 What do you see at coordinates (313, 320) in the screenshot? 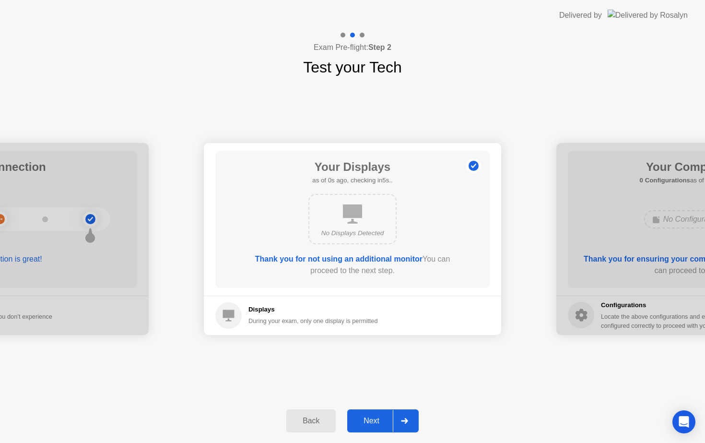
I see `div: During your exam, only one display is permitted` at bounding box center [313, 320].